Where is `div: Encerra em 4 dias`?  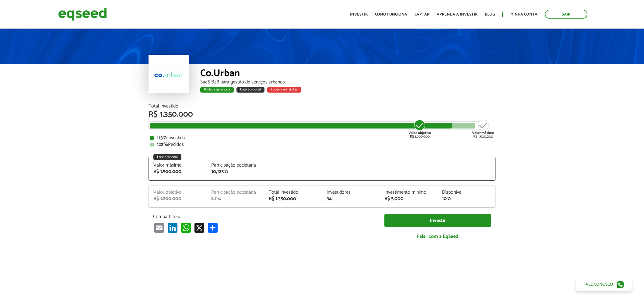 div: Encerra em 4 dias is located at coordinates (284, 90).